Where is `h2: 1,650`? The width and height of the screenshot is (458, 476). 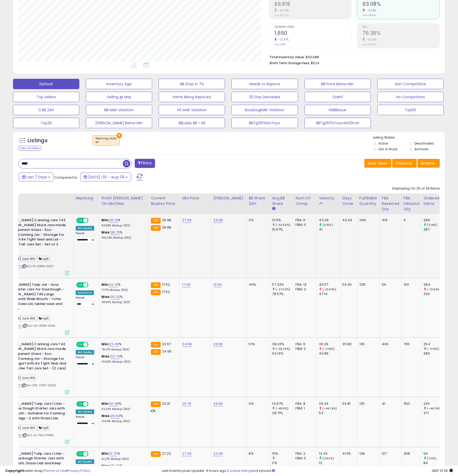 h2: 1,650 is located at coordinates (313, 34).